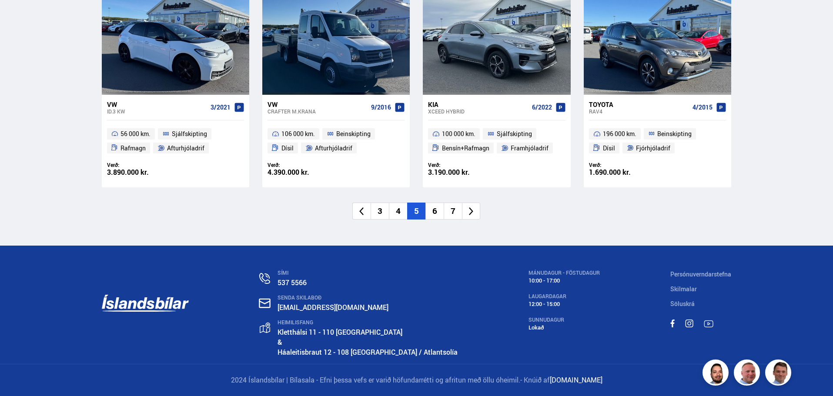  What do you see at coordinates (653, 148) in the screenshot?
I see `span: Fjórhjóladrif` at bounding box center [653, 148].